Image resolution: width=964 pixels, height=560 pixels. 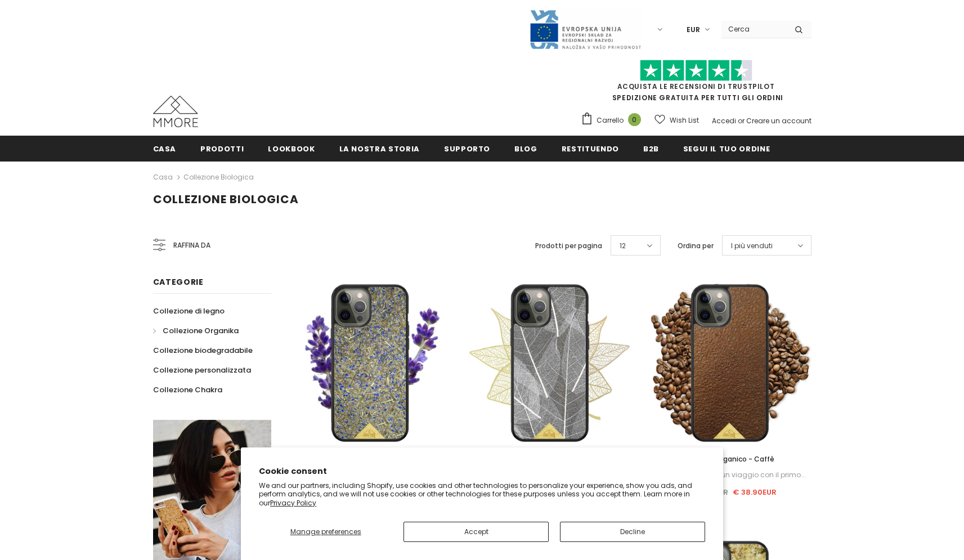 I want to click on img: Javni Razpis, so click(x=585, y=29).